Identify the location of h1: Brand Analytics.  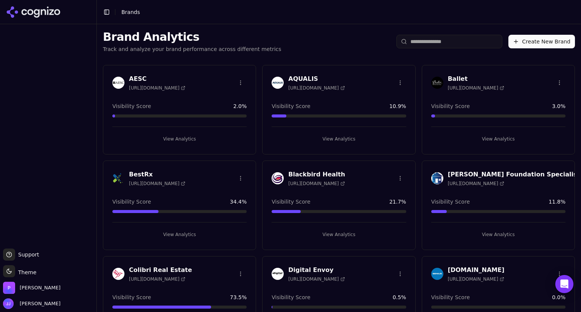
(192, 37).